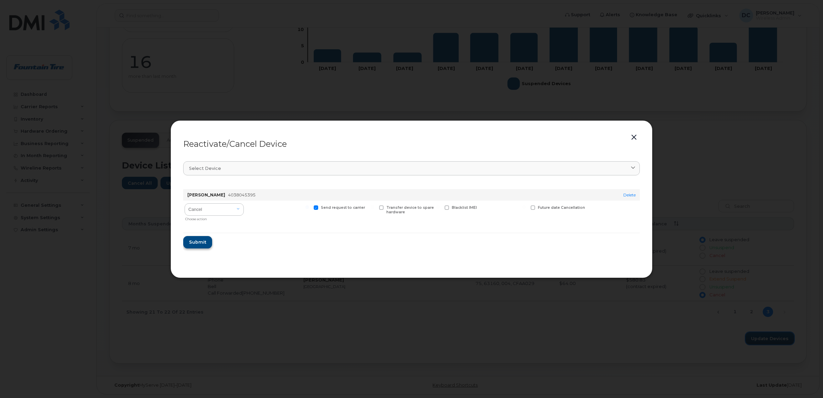  Describe the element at coordinates (410, 210) in the screenshot. I see `span: Transfer device to spare hardware` at that location.